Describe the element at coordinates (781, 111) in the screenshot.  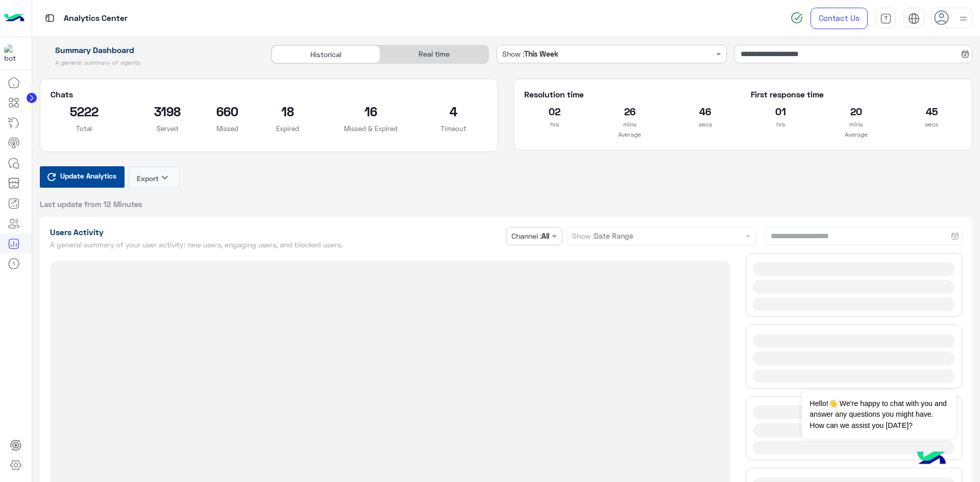
I see `h2: 01` at that location.